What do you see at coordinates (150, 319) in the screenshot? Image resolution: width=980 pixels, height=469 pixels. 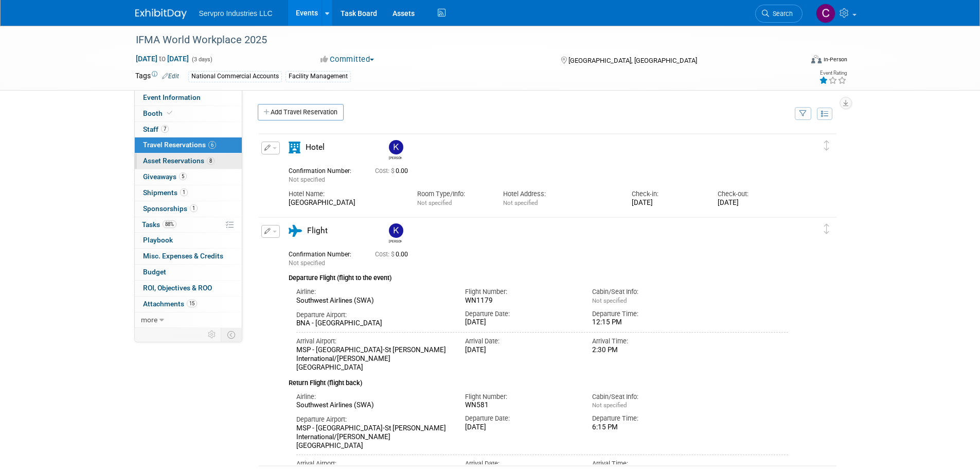 I see `span: more` at bounding box center [150, 319].